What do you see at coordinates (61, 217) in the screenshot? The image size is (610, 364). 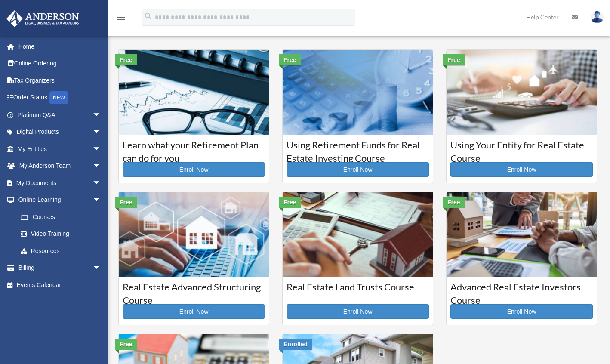 I see `a: Courses` at bounding box center [61, 217].